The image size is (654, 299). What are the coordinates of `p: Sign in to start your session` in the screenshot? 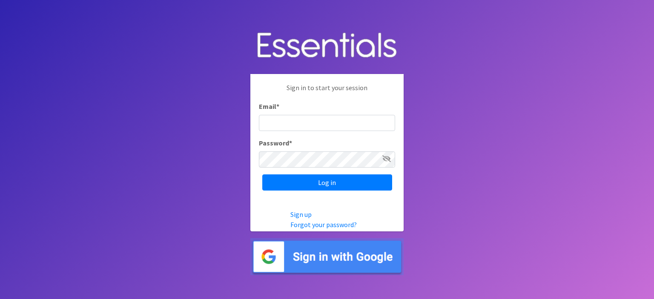 It's located at (327, 92).